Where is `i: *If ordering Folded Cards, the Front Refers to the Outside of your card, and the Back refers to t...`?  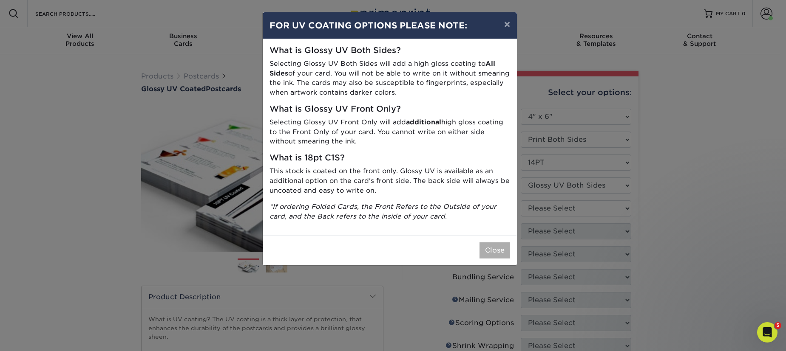 i: *If ordering Folded Cards, the Front Refers to the Outside of your card, and the Back refers to t... is located at coordinates (383, 212).